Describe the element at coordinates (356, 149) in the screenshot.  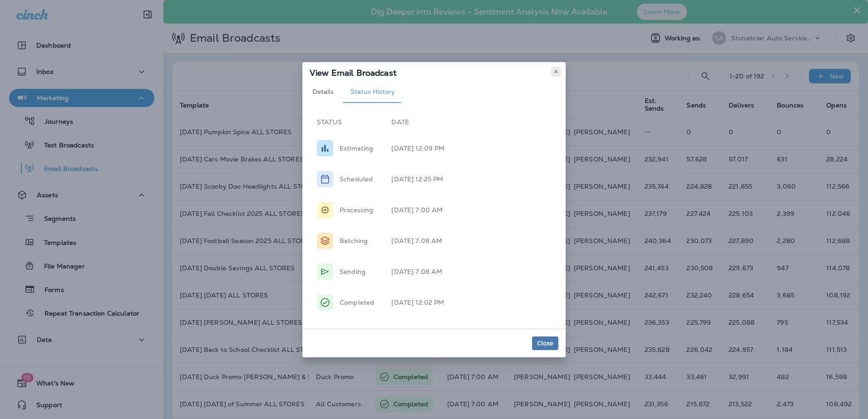
I see `p: Estimating` at that location.